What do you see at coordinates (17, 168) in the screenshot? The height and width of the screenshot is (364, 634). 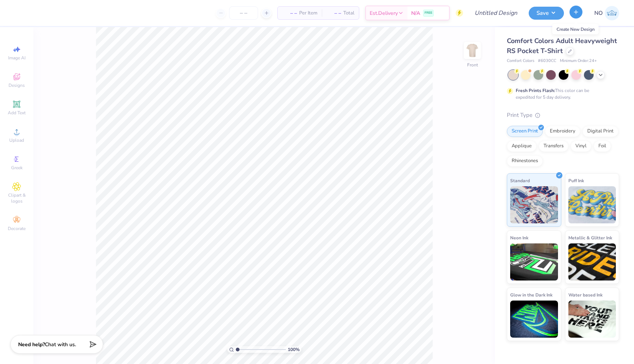 I see `span: Greek` at bounding box center [17, 168].